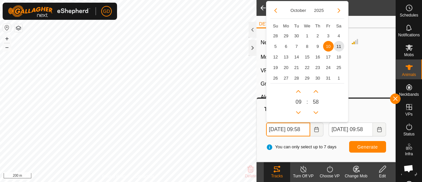 The width and height of the screenshot is (422, 182). I want to click on span: 2, so click(318, 36).